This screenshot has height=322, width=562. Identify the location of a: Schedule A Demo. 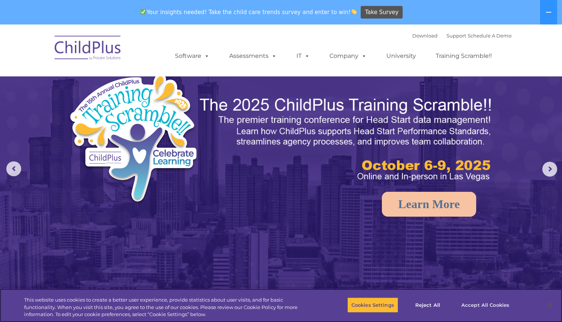
(489, 36).